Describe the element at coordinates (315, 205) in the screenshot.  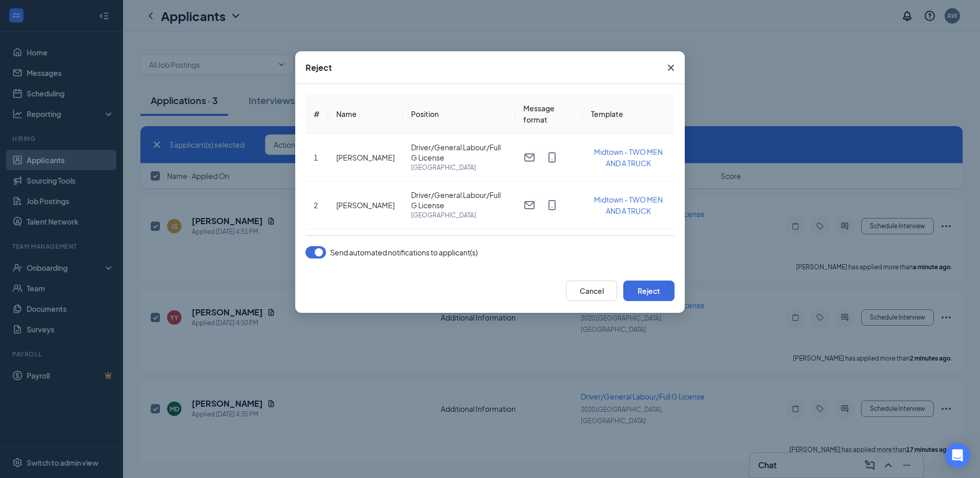
I see `span: 2` at that location.